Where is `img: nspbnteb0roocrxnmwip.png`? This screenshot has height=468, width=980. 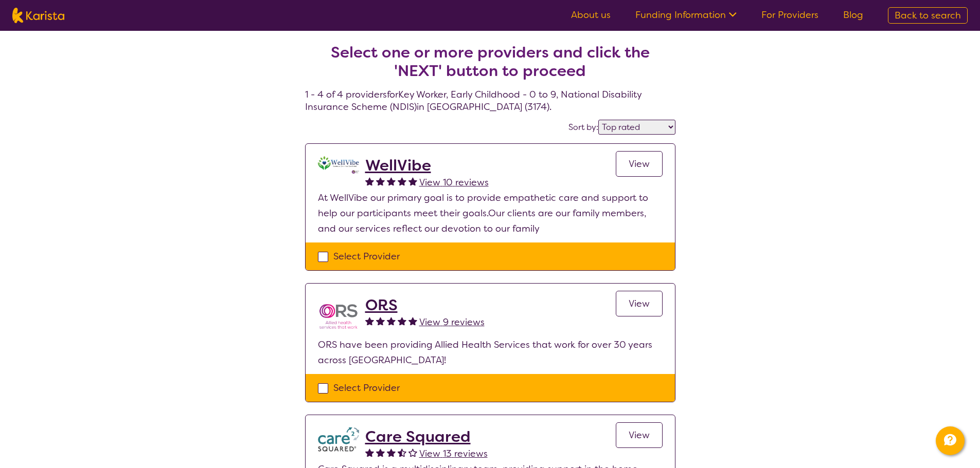 img: nspbnteb0roocrxnmwip.png is located at coordinates (339, 317).